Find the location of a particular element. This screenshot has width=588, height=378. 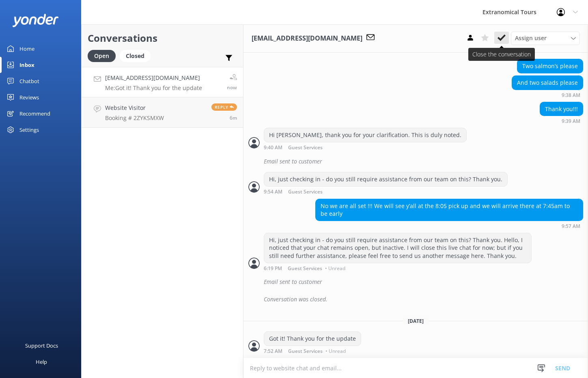

div: Got it! Thank you for the update is located at coordinates (312, 339).